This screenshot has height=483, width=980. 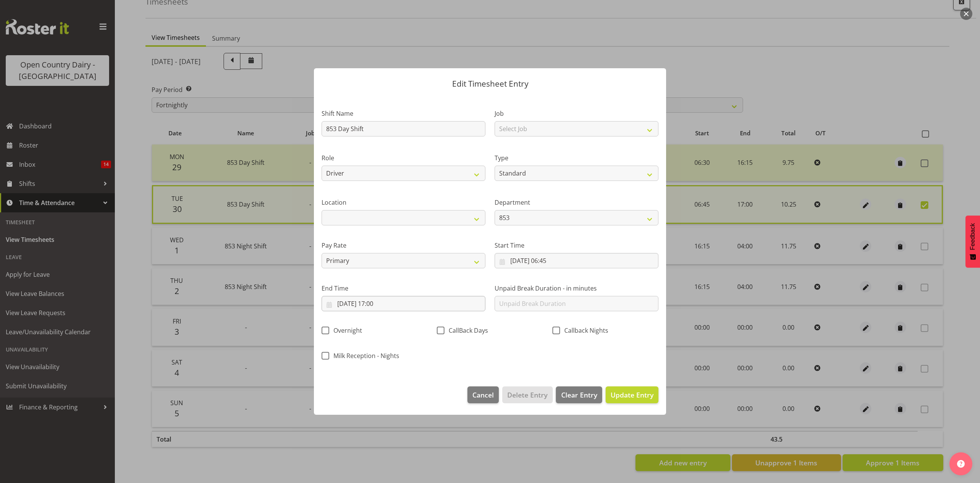 I want to click on input: Unpaid Break Duration, so click(x=577, y=304).